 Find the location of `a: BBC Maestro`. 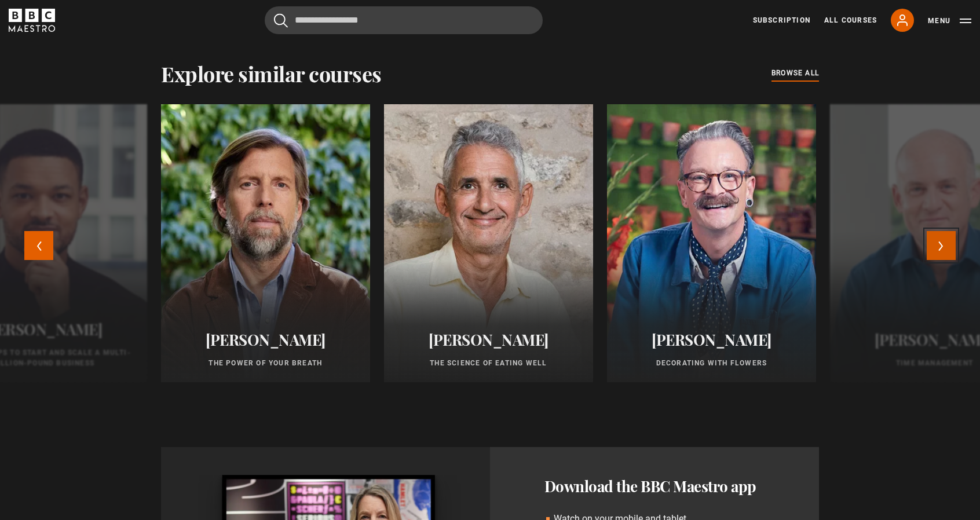

a: BBC Maestro is located at coordinates (32, 20).